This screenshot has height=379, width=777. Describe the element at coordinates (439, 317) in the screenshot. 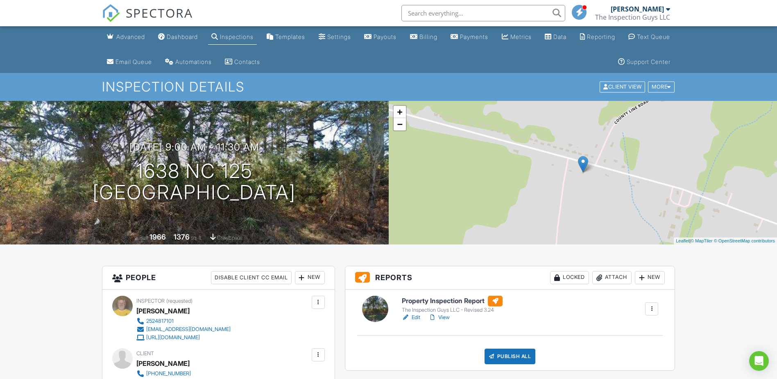

I see `a: View` at that location.